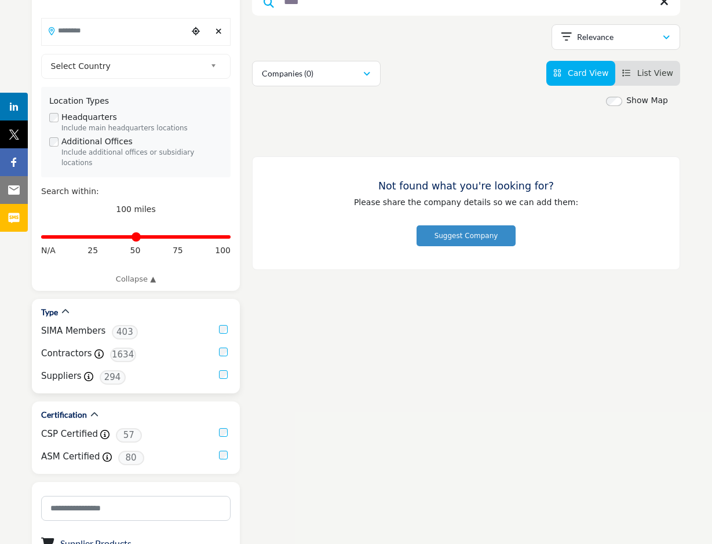  What do you see at coordinates (69, 434) in the screenshot?
I see `label: CSP Certified` at bounding box center [69, 434].